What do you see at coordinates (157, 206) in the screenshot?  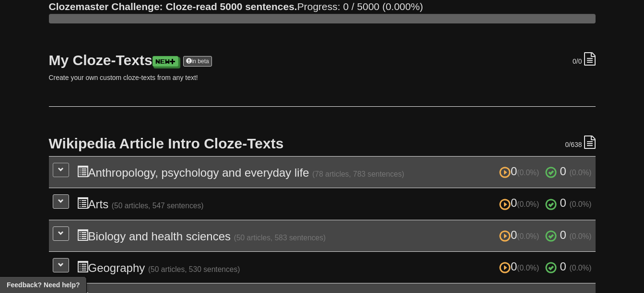 I see `small: (50 articles, 547 sentences)` at bounding box center [157, 206].